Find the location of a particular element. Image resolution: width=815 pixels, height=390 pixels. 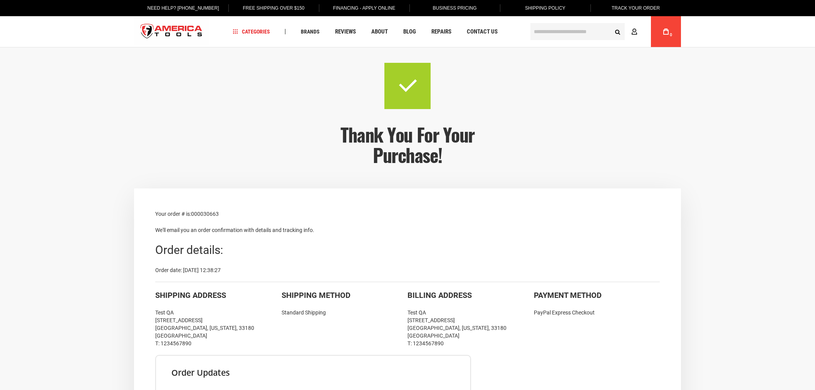

p: We'll email you an order confirmation with details and tracking info. is located at coordinates (407, 230).